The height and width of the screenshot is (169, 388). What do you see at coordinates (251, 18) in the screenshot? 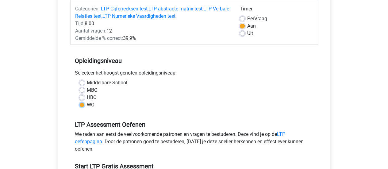
I see `span: Per` at bounding box center [251, 18].